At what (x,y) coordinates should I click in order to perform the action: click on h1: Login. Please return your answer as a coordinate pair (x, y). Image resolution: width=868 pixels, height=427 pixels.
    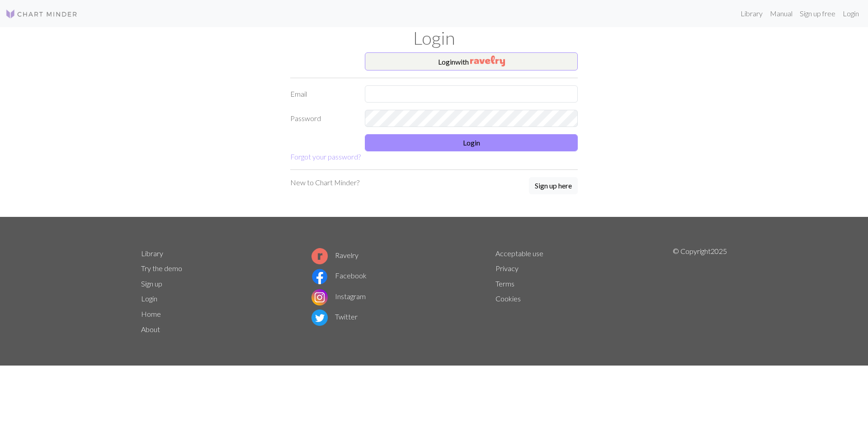
    Looking at the image, I should click on (434, 38).